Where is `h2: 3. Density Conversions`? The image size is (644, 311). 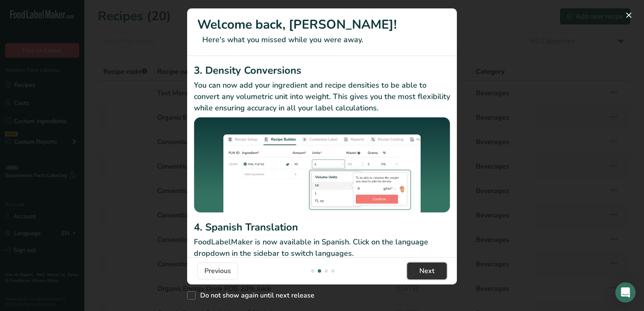 h2: 3. Density Conversions is located at coordinates (322, 70).